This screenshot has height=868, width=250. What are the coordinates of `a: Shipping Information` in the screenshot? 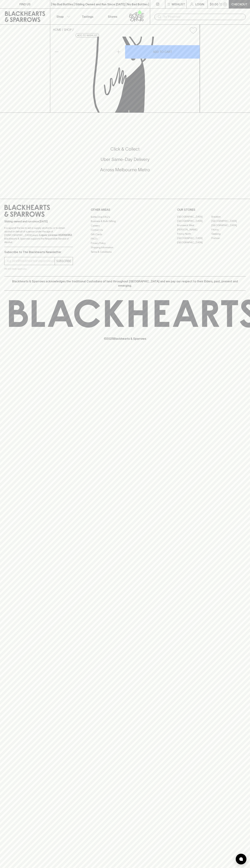 It's located at (125, 247).